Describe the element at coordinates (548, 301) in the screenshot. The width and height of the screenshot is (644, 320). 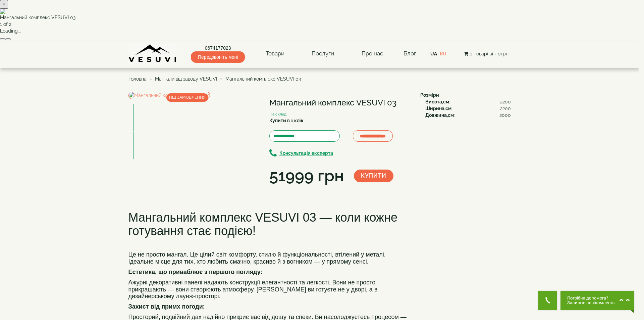
I see `button: Get Call button` at that location.